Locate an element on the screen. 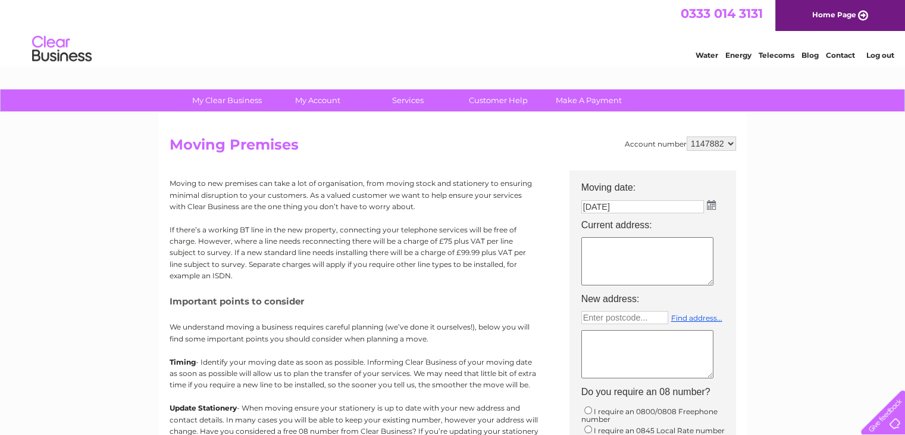  b: Update Stationery is located at coordinates (203, 407).